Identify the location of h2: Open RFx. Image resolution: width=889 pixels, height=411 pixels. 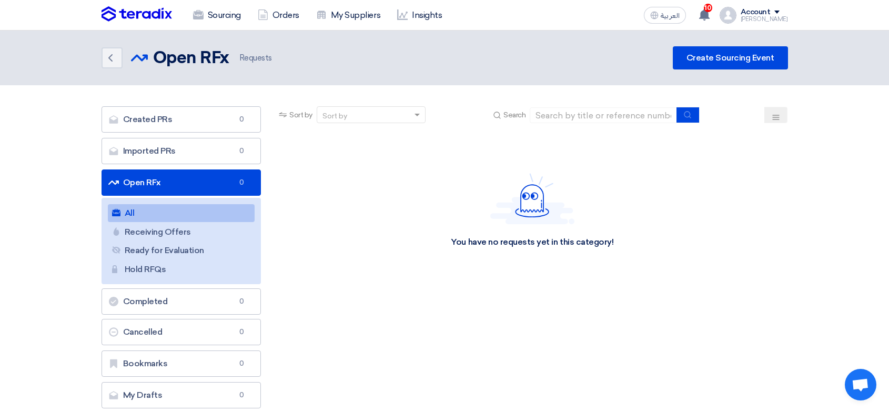
(191, 58).